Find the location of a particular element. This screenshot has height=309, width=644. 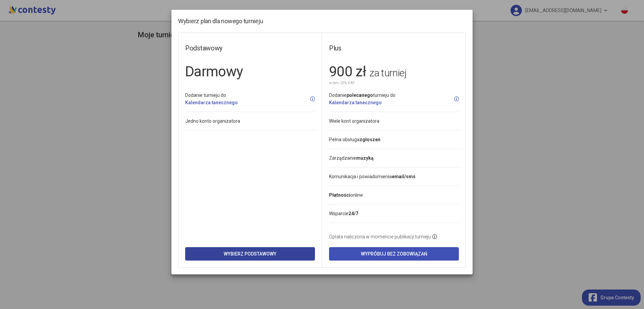

li: Komunikacja i powiadomienia is located at coordinates (394, 177).